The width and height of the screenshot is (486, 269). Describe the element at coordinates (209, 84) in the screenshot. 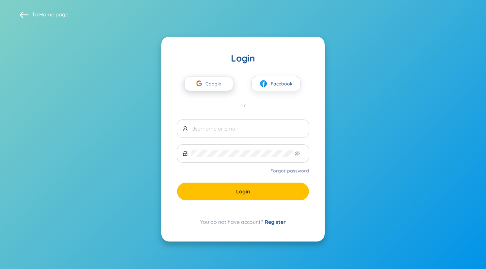

I see `button: Google` at that location.